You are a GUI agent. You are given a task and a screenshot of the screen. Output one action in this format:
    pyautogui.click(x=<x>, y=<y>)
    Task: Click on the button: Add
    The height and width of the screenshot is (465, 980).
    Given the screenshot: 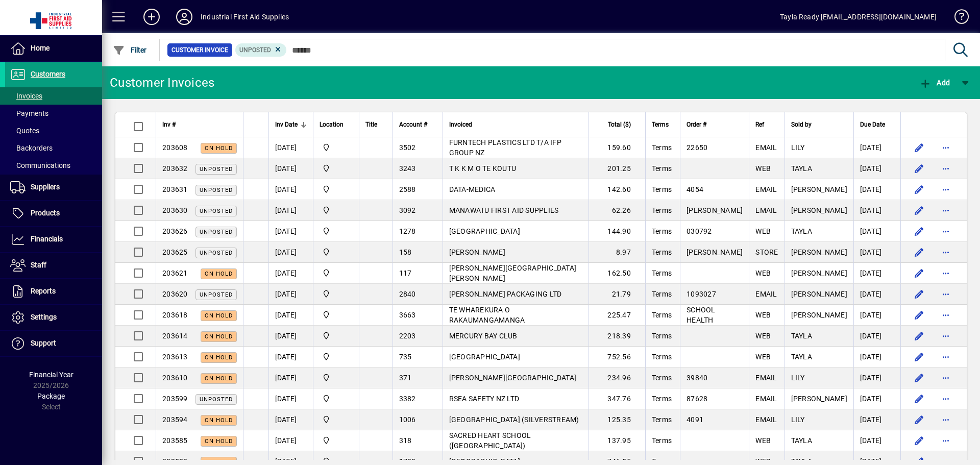 What is the action you would take?
    pyautogui.click(x=151, y=17)
    